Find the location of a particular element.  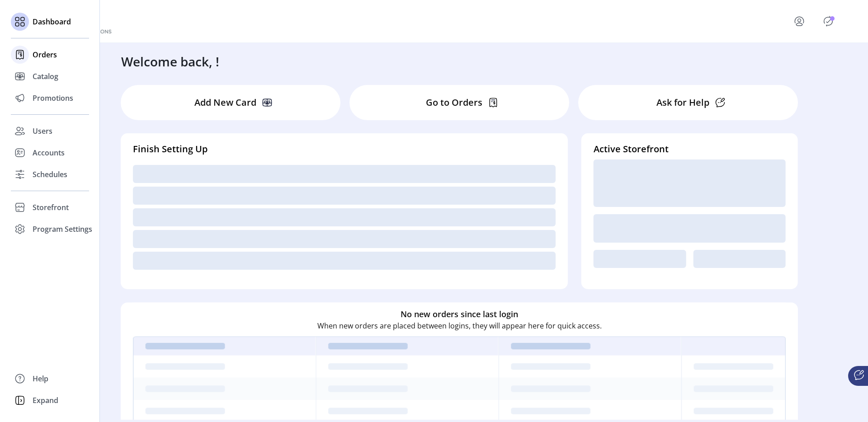

span: Accounts is located at coordinates (49, 153).